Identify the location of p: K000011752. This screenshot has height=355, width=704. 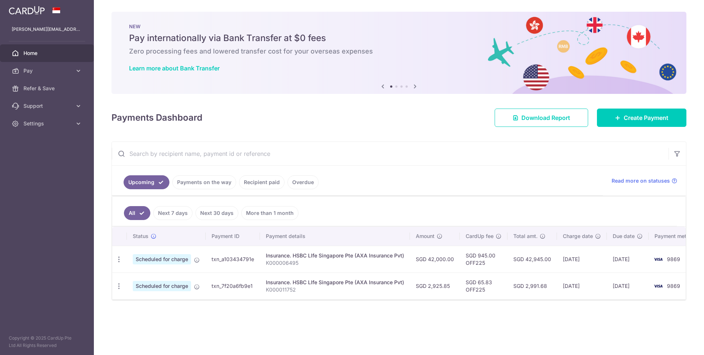
(335, 290).